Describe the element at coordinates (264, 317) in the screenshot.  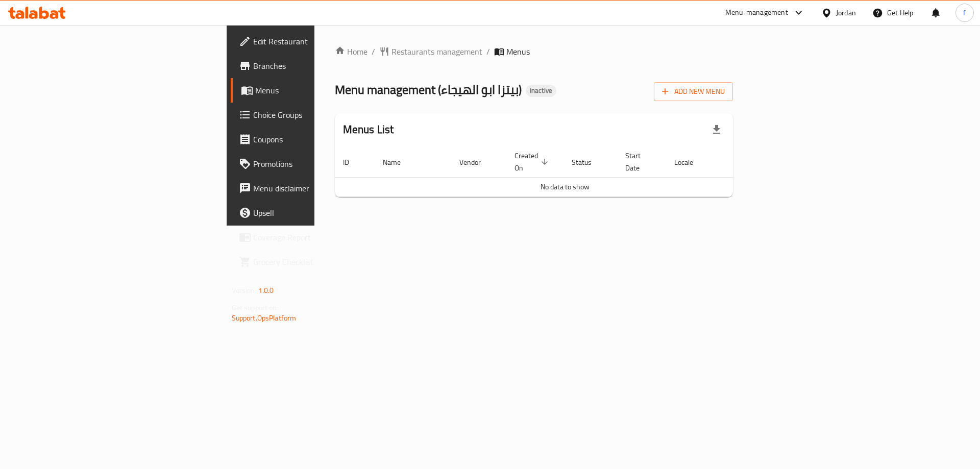
I see `a: Support.OpsPlatform` at that location.